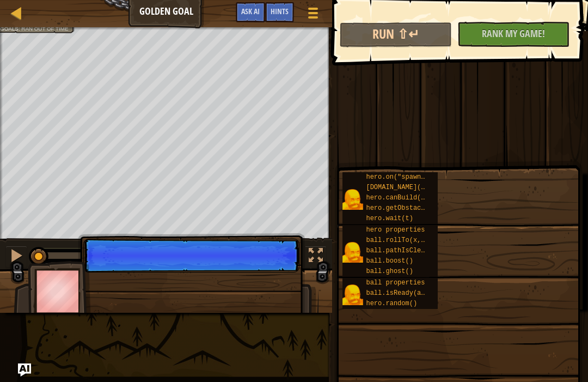 The width and height of the screenshot is (588, 382). Describe the element at coordinates (513, 34) in the screenshot. I see `button: Rank My Game!` at that location.